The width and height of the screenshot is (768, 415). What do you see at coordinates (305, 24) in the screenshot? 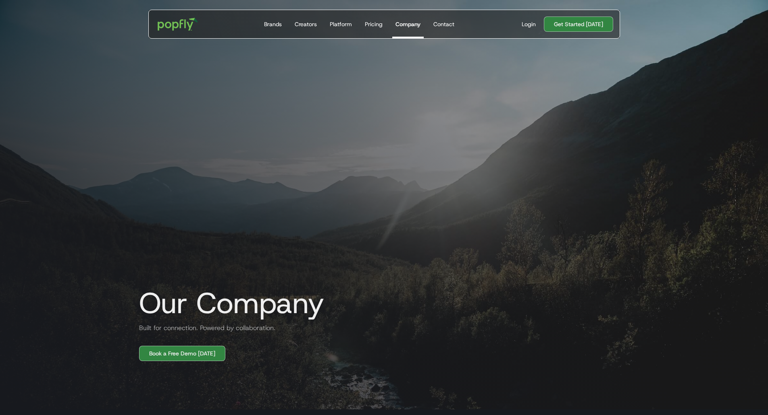
I see `a: Creators` at bounding box center [305, 24].